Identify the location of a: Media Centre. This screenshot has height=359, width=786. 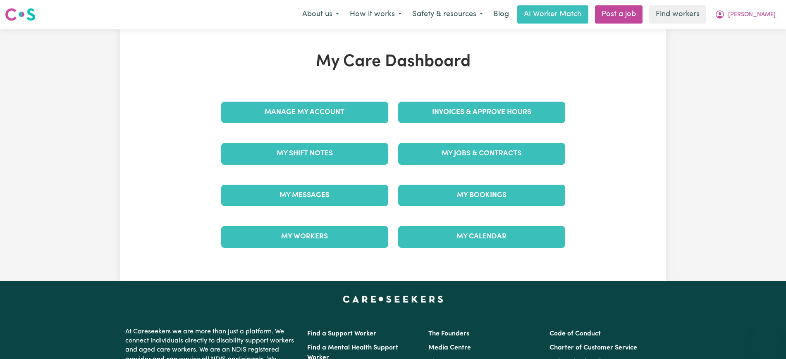
(450, 348).